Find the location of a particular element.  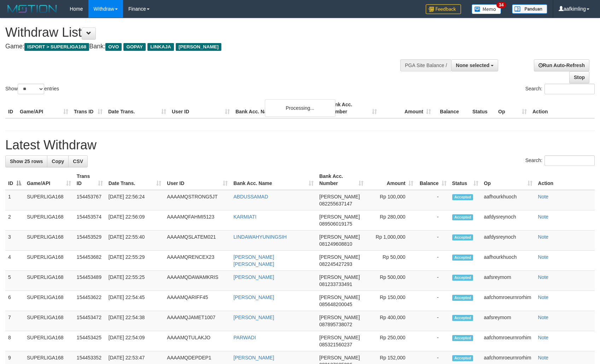

td: AAAAMQDAWAMKRIS is located at coordinates (197, 281).